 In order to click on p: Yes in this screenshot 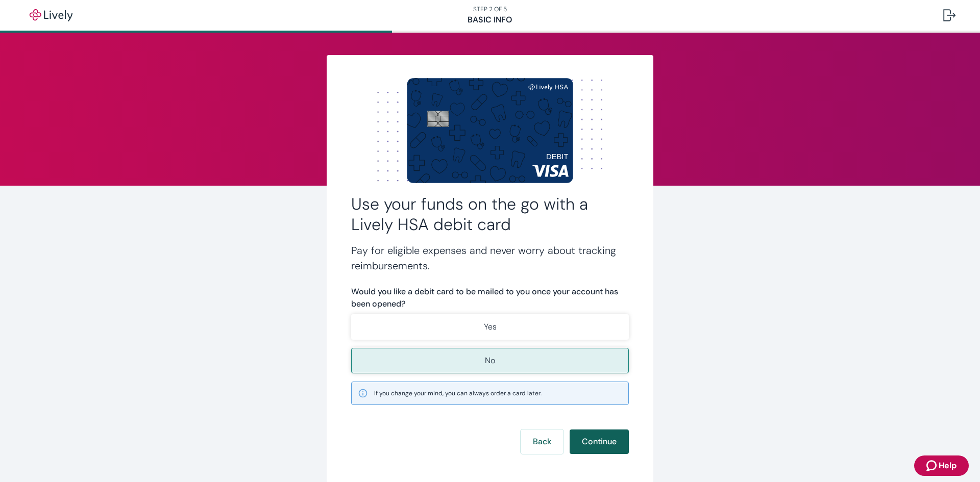, I will do `click(490, 327)`.